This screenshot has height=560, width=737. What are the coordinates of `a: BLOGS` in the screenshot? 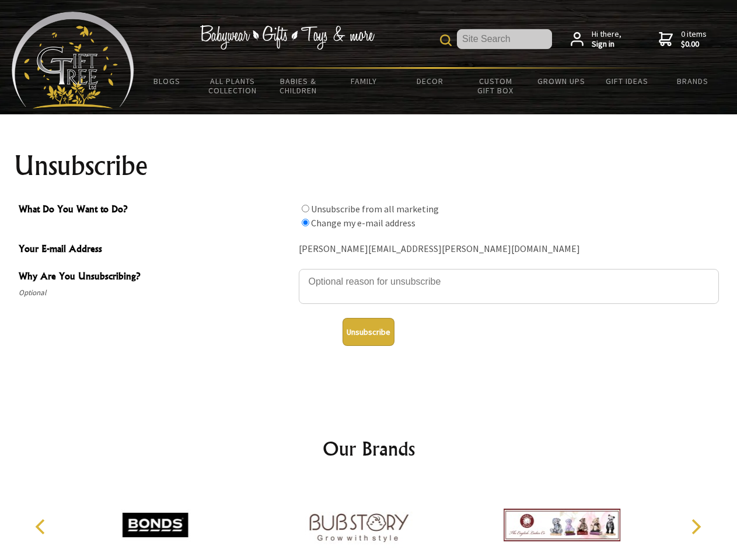 It's located at (167, 81).